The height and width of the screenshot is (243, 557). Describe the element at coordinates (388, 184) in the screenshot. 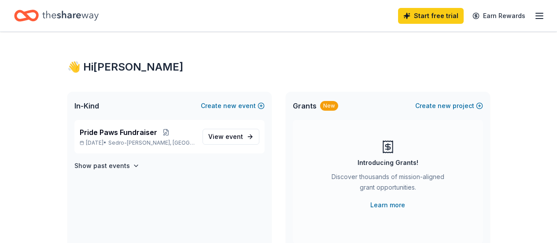

I see `div: Discover thousands of mission-aligned grant opportunities.` at that location.